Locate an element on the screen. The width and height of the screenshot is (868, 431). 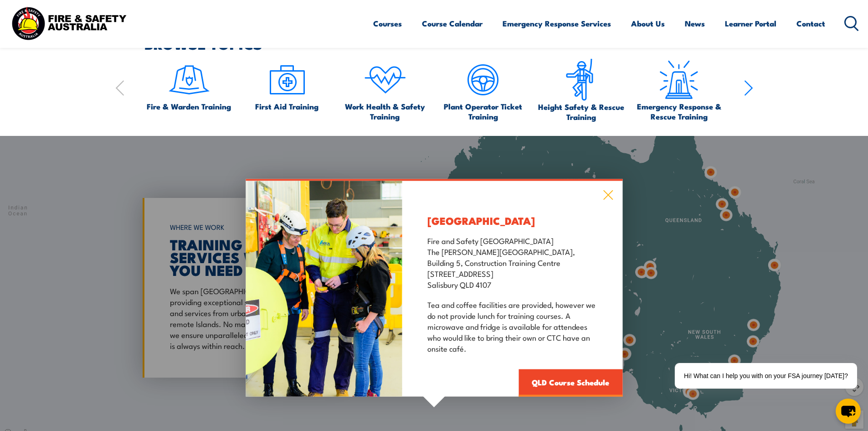
a: Plant Operator Ticket Training is located at coordinates (483, 90).